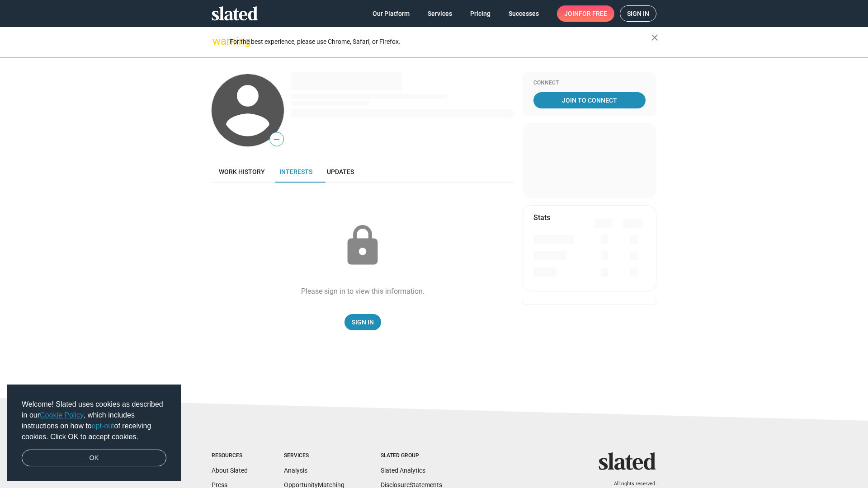 This screenshot has width=868, height=488. What do you see at coordinates (586, 13) in the screenshot?
I see `span: Join` at bounding box center [586, 13].